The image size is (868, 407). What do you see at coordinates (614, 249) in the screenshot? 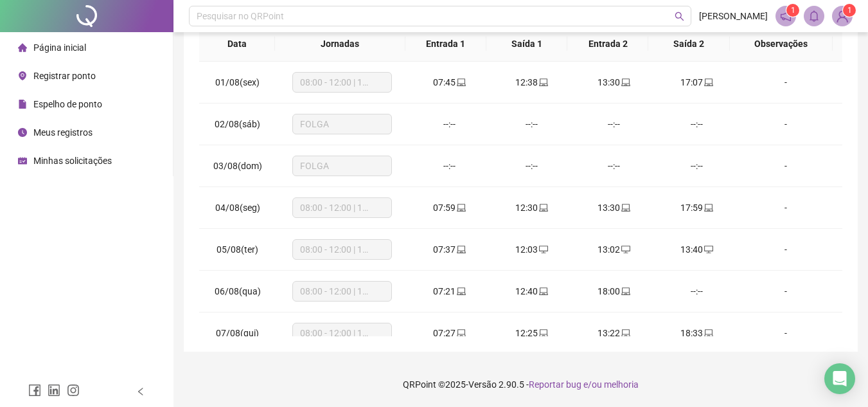
I see `div: 13:02` at bounding box center [614, 249].